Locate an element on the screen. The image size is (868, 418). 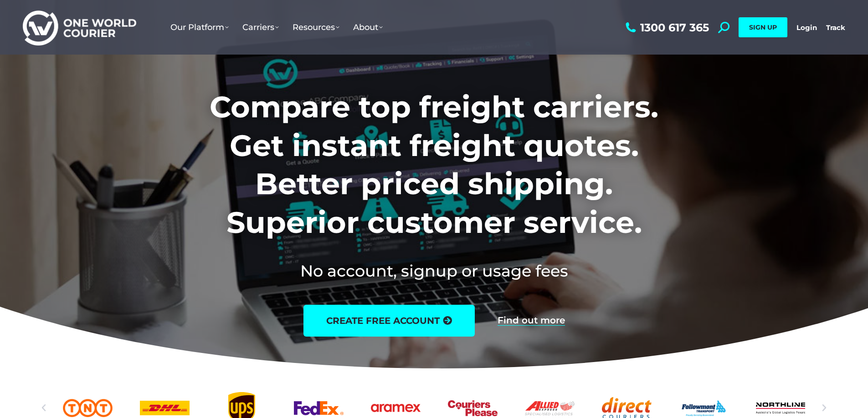
a: Our Platform is located at coordinates (200, 27).